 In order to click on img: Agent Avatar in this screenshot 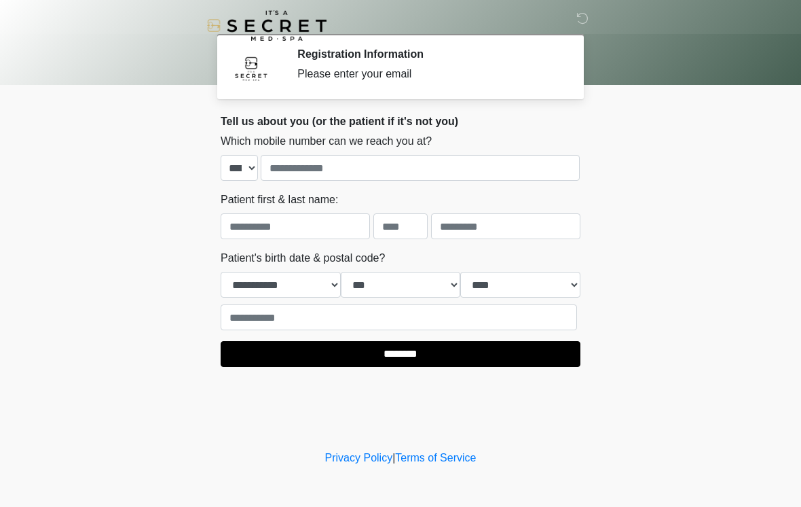, I will do `click(251, 68)`.